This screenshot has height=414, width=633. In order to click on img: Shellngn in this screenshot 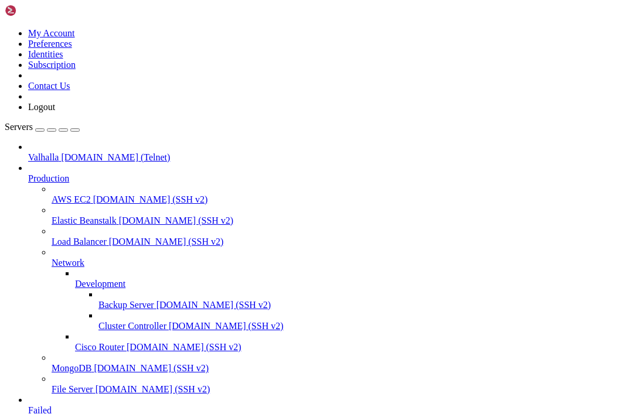, I will do `click(38, 11)`.